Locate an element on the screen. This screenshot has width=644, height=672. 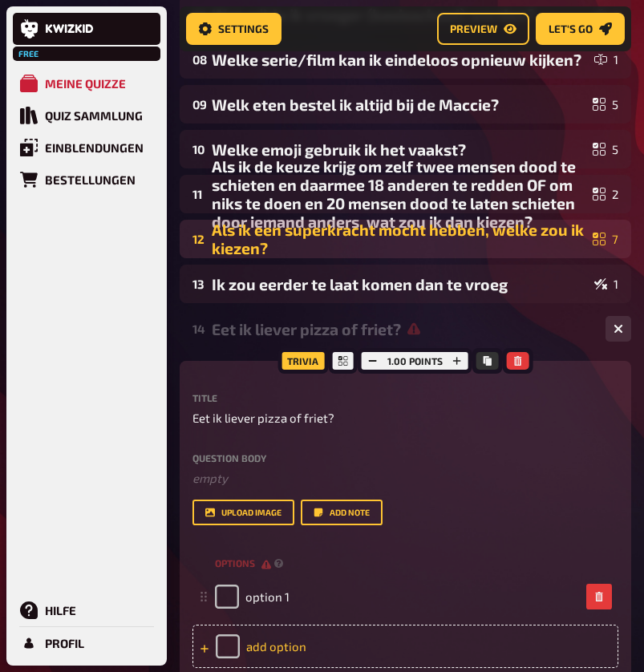
a: Preview is located at coordinates (483, 29).